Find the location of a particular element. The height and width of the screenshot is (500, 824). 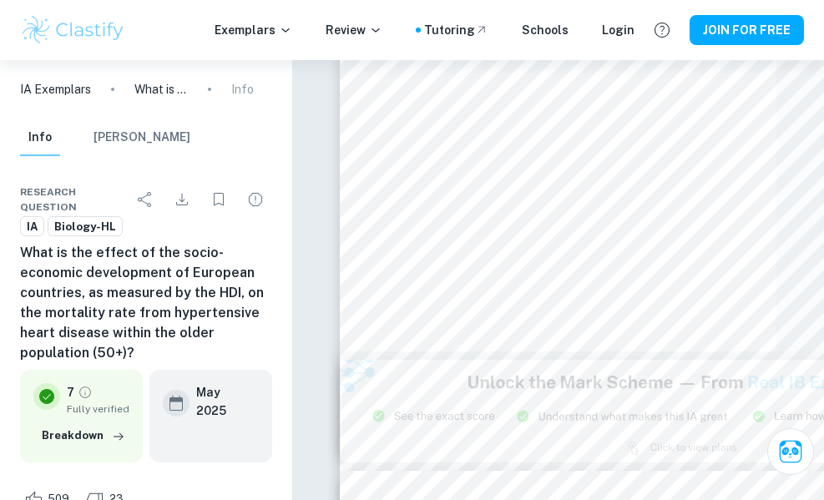

span: IA is located at coordinates (32, 227).